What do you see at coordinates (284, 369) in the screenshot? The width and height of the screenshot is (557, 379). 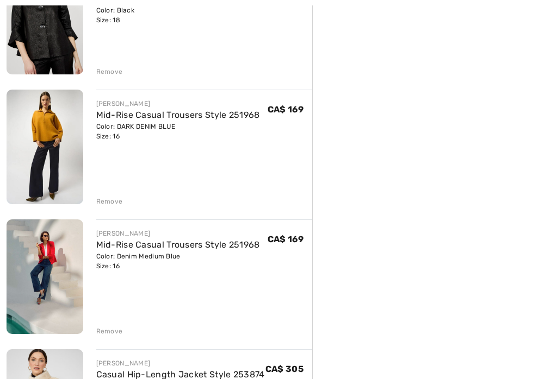 I see `span: CA$ 305` at bounding box center [284, 369].